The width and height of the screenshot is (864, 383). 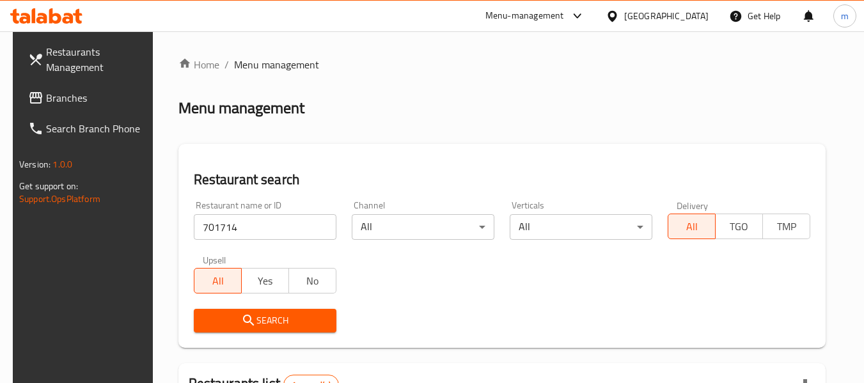 What do you see at coordinates (786, 226) in the screenshot?
I see `button: TMP` at bounding box center [786, 226].